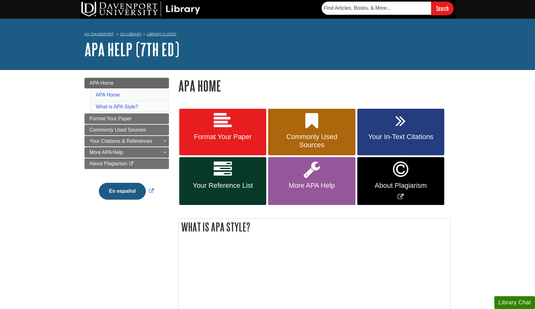 The height and width of the screenshot is (309, 535). I want to click on a: Your Reference List, so click(223, 181).